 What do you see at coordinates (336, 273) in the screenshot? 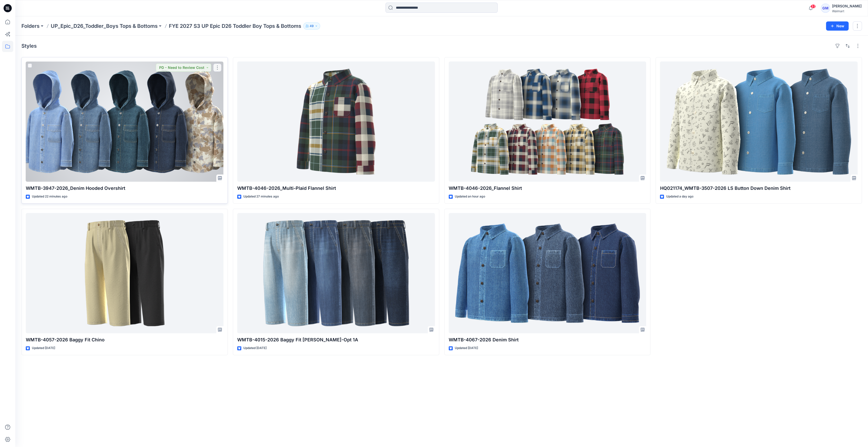
I see `a: WMTB-4015-2026 Baggy Fit Jean-Opt 1A` at bounding box center [336, 273].